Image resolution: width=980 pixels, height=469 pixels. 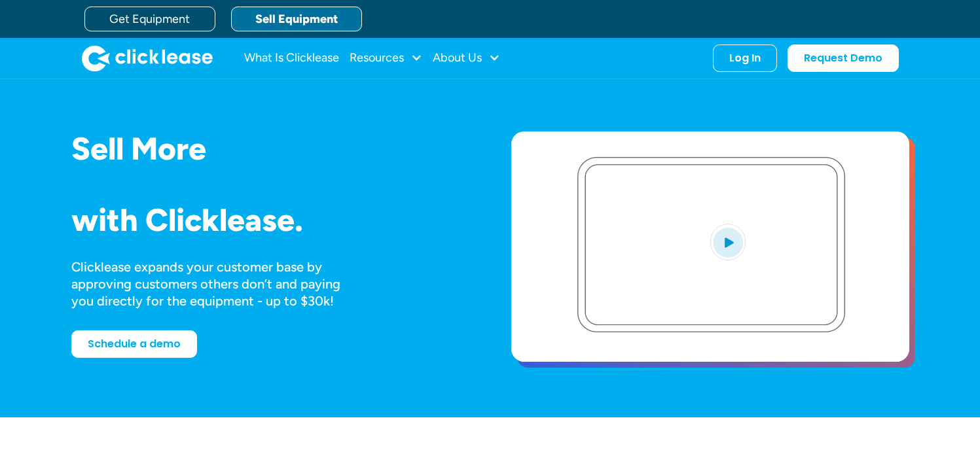 What do you see at coordinates (270, 220) in the screenshot?
I see `h1: with Clicklease.` at bounding box center [270, 220].